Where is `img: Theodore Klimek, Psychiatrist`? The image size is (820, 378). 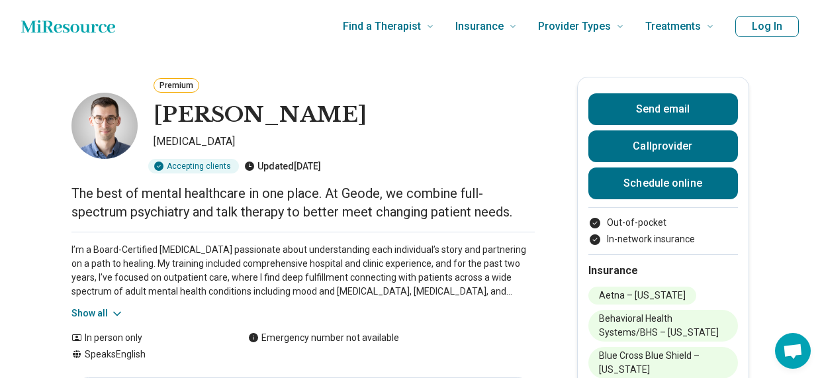
img: Theodore Klimek, Psychiatrist is located at coordinates (105, 126).